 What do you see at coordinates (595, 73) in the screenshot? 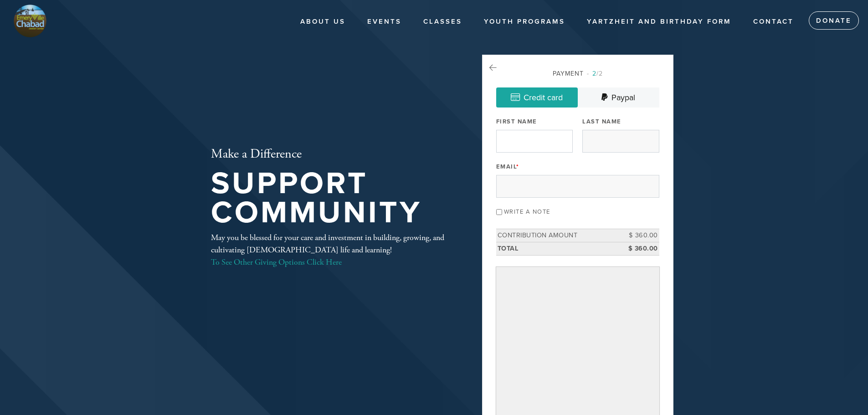
I see `span: /2` at bounding box center [595, 73].